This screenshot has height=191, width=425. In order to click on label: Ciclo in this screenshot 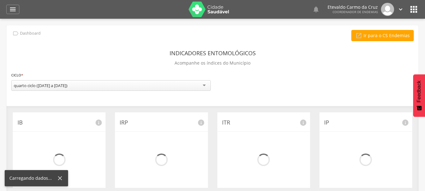, I will do `click(17, 75)`.